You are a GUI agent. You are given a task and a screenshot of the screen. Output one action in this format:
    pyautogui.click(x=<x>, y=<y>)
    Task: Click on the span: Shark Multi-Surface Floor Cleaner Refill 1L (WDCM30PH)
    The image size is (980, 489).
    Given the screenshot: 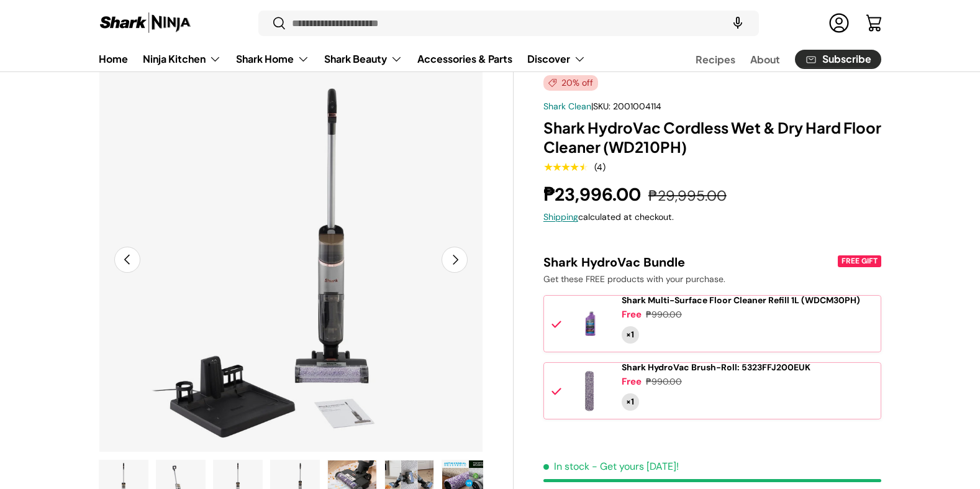 What is the action you would take?
    pyautogui.click(x=741, y=300)
    